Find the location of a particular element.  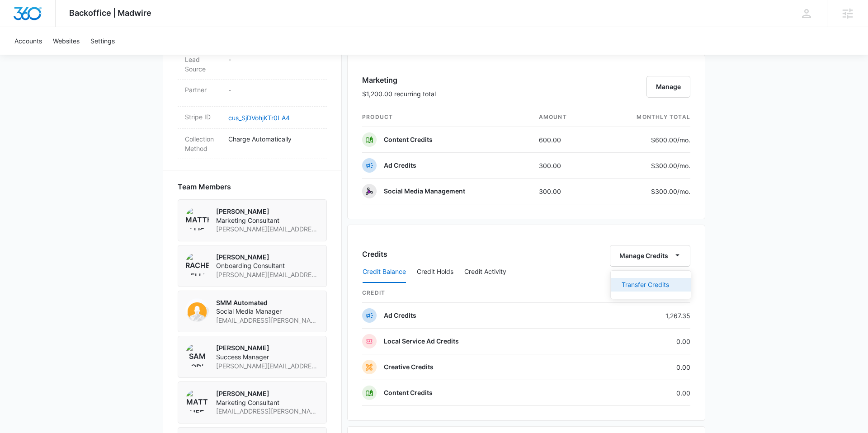

th: credit is located at coordinates (478, 293).